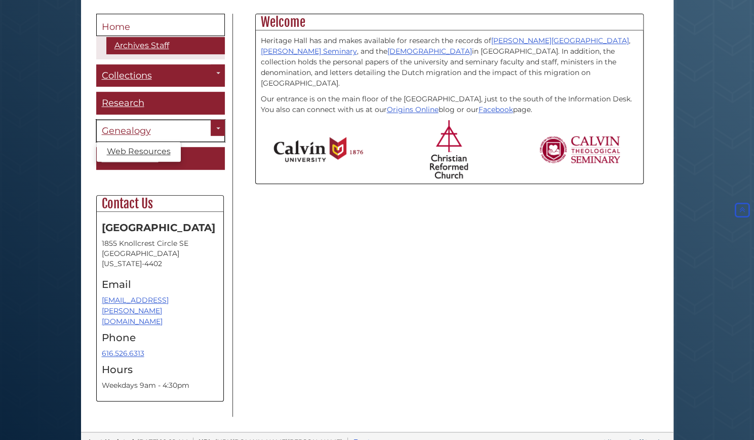  Describe the element at coordinates (496, 109) in the screenshot. I see `a: Facebook` at that location.